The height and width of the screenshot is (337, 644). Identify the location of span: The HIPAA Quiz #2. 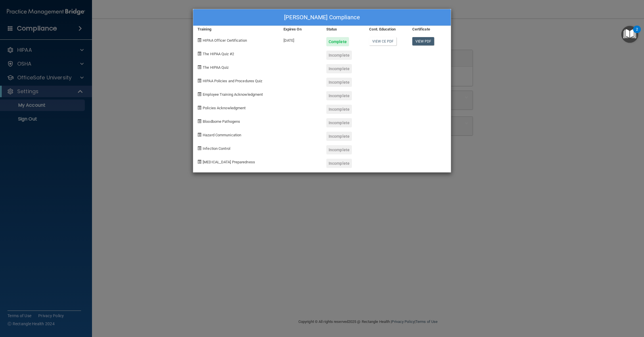
(219, 53).